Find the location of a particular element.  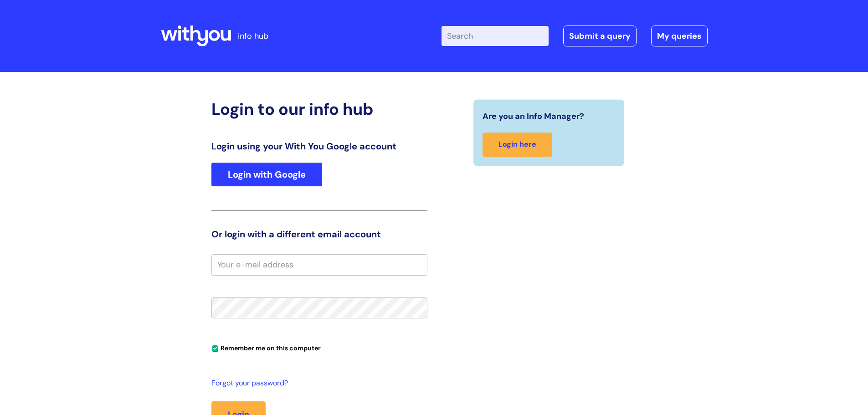

label: Remember me on this computer is located at coordinates (266, 347).